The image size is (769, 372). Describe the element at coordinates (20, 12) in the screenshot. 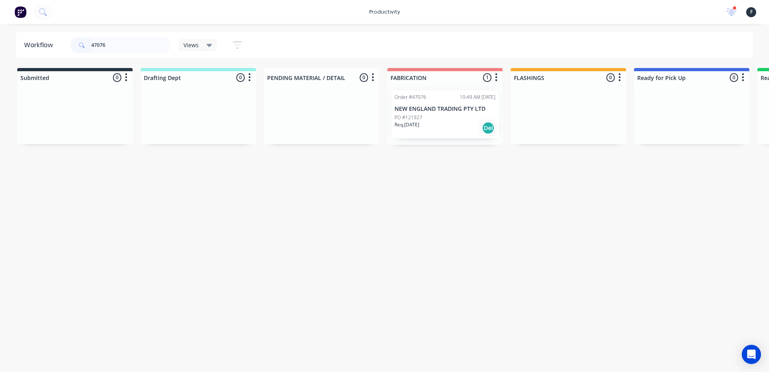

I see `img: Factory` at that location.